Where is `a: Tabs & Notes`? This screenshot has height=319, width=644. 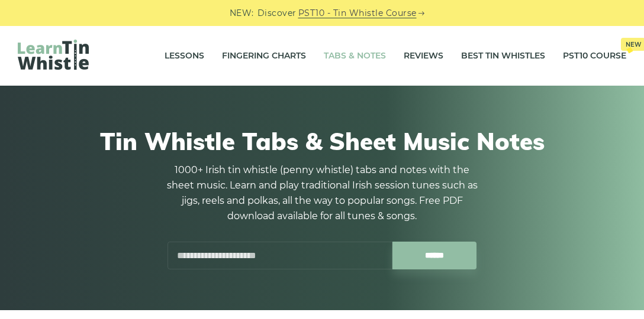
a: Tabs & Notes is located at coordinates (355, 56).